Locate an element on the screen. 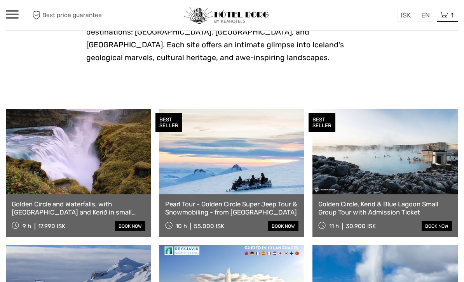 Image resolution: width=464 pixels, height=282 pixels. img: 97-048fac7b-21eb-4351-ac26-83e096b89eb3_logo_small.jpg is located at coordinates (226, 16).